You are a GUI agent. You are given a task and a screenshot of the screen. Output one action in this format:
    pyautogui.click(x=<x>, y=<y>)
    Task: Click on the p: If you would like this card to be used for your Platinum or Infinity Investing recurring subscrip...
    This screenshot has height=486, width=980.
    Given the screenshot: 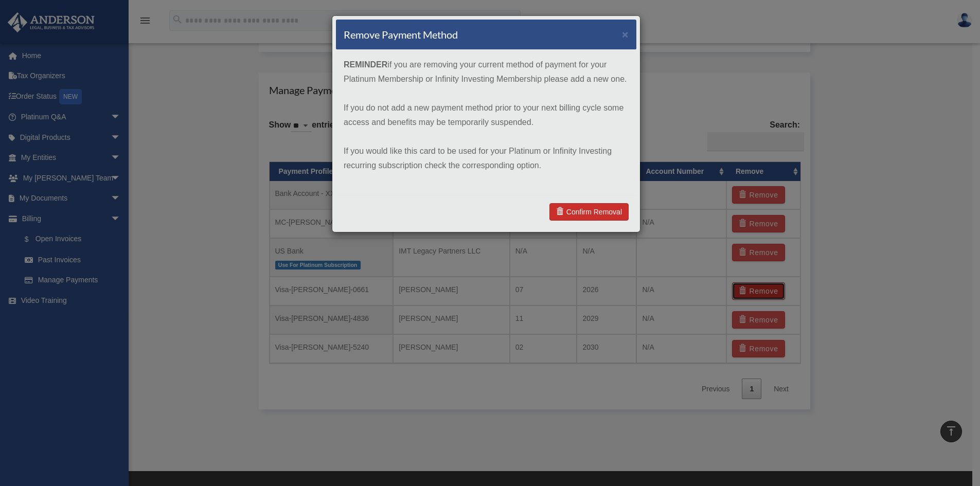 What is the action you would take?
    pyautogui.click(x=486, y=159)
    